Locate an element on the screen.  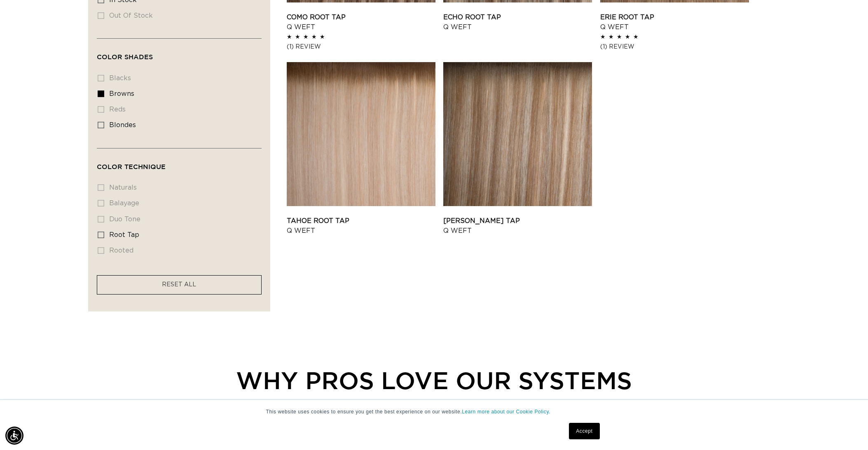
div: WHY PROS LOVE OUR SYSTEMS is located at coordinates (434, 380).